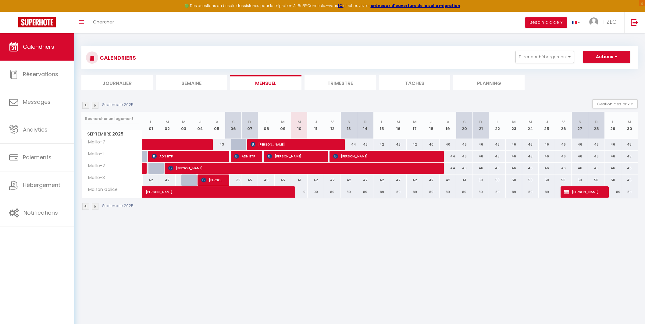 This screenshot has height=324, width=645. Describe the element at coordinates (94, 142) in the screenshot. I see `span: Maillo-7` at that location.